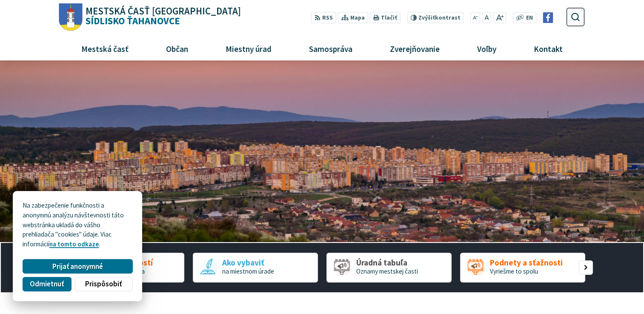  What do you see at coordinates (487, 48) in the screenshot?
I see `a: Voľby` at bounding box center [487, 48].